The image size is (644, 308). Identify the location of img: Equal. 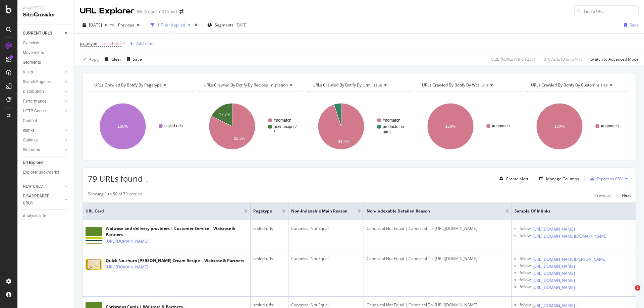
(147, 181).